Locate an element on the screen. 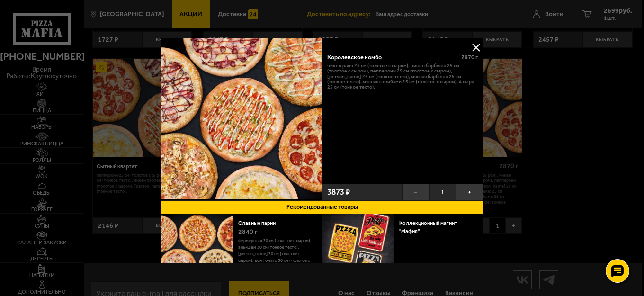  span: 3873 ₽ is located at coordinates (338, 192).